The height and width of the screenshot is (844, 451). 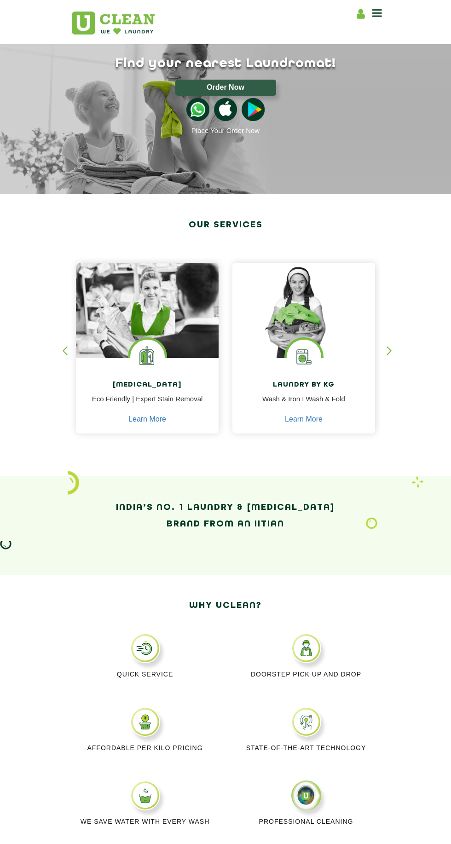 What do you see at coordinates (225, 225) in the screenshot?
I see `h2: Our Services` at bounding box center [225, 225].